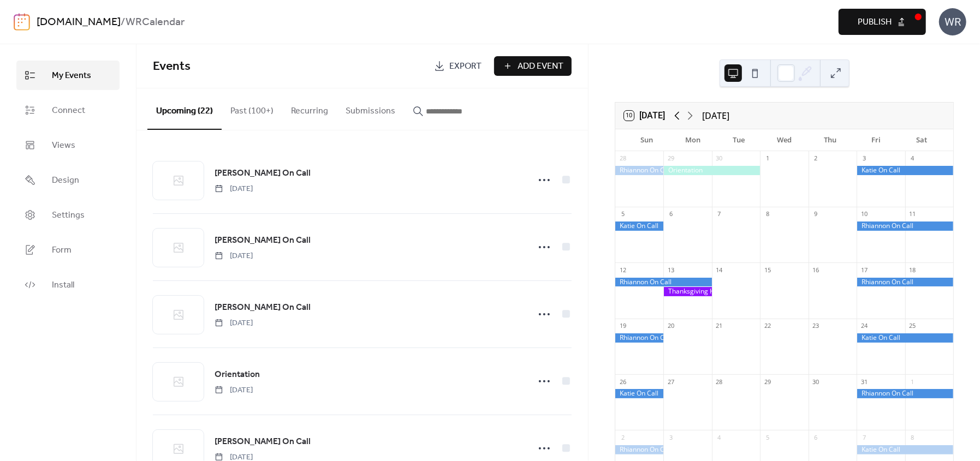 The width and height of the screenshot is (980, 461). I want to click on b: WRCalendar, so click(155, 23).